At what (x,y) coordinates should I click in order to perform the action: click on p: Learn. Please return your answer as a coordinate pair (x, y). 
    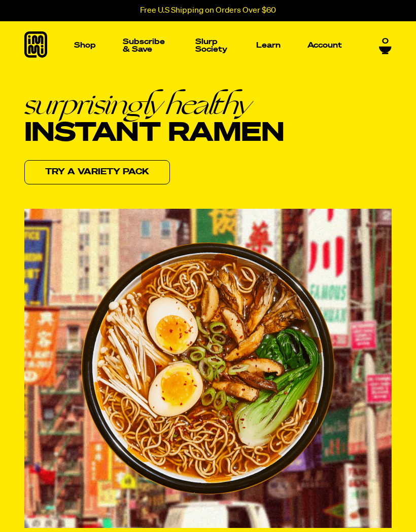
    Looking at the image, I should click on (268, 45).